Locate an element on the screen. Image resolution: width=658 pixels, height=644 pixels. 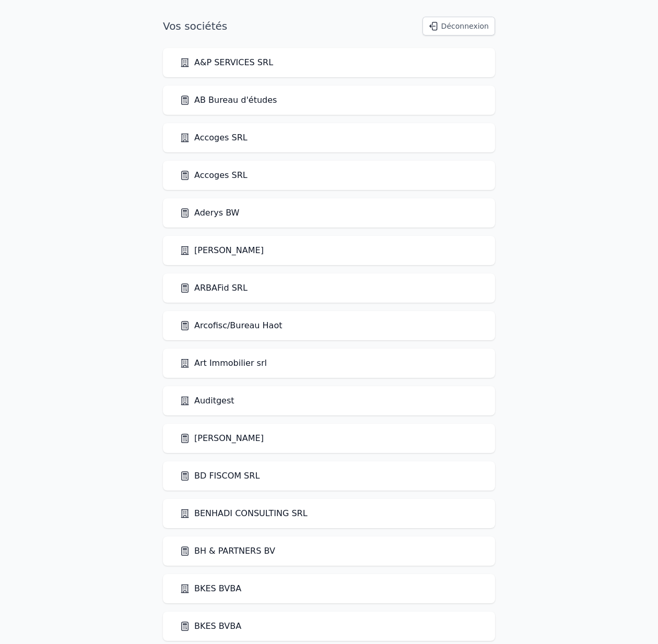
a: BENHADI CONSULTING SRL is located at coordinates (243, 513).